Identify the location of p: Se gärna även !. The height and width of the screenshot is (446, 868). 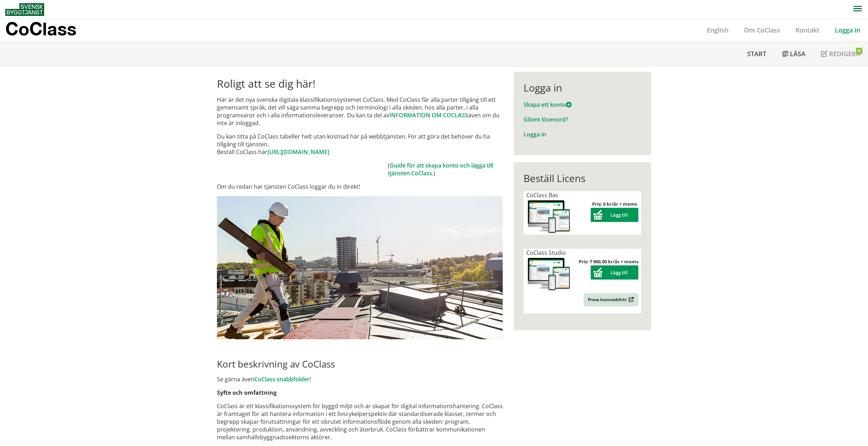
(360, 380).